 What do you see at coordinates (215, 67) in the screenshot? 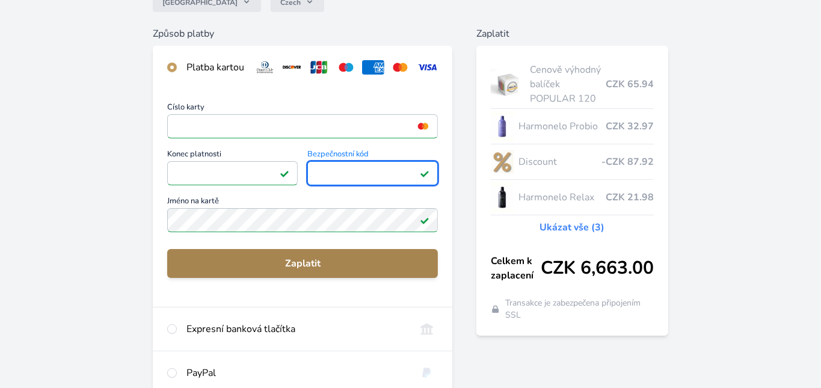
I see `div: Platba kartou` at bounding box center [215, 67].